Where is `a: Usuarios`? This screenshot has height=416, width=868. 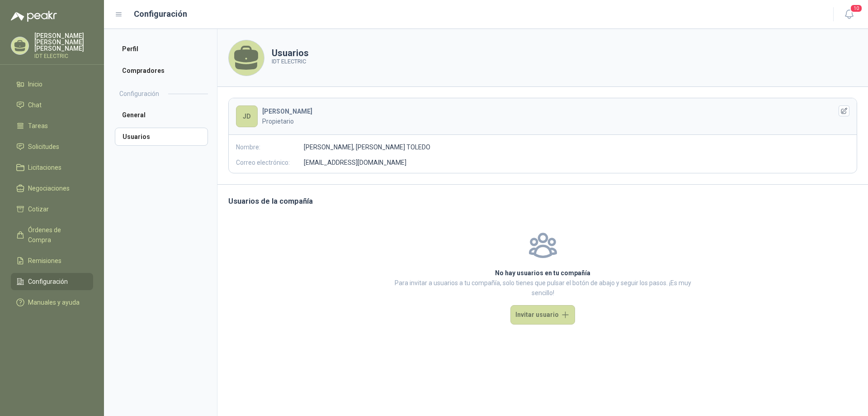 a: Usuarios is located at coordinates (161, 137).